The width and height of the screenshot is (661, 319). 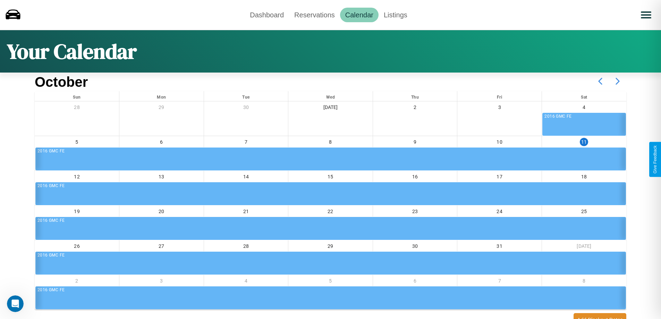 I want to click on div: Tue, so click(x=246, y=96).